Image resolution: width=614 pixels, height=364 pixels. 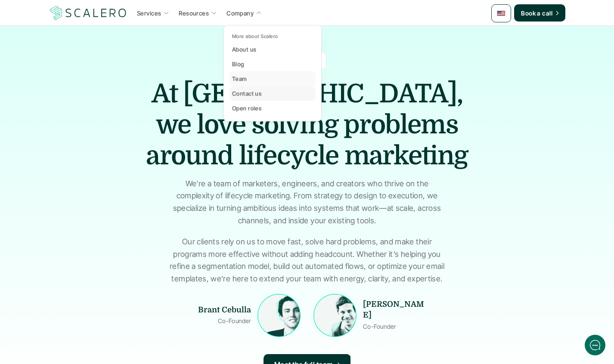 What do you see at coordinates (537, 13) in the screenshot?
I see `p: Book a call` at bounding box center [537, 13].